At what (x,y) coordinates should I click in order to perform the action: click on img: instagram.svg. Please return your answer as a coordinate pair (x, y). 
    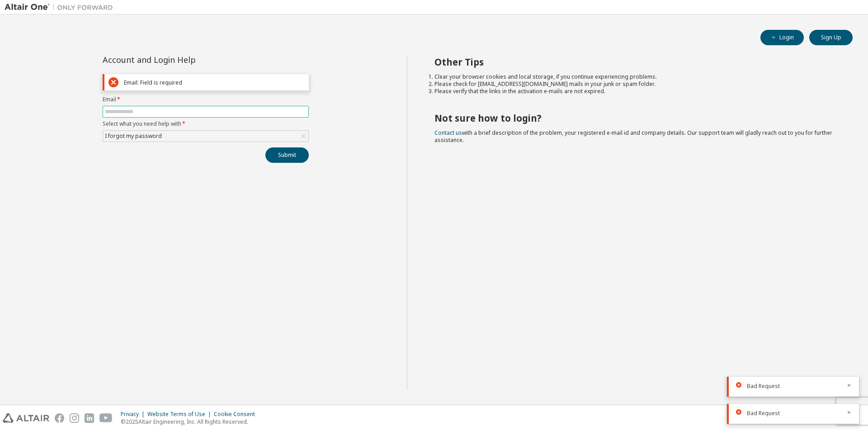
    Looking at the image, I should click on (74, 418).